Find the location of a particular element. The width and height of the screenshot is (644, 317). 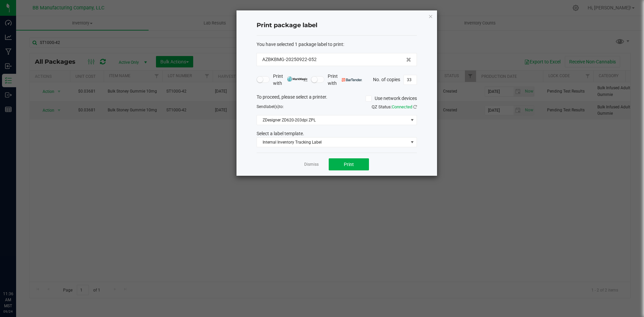

img: bartender.png is located at coordinates (352, 80).